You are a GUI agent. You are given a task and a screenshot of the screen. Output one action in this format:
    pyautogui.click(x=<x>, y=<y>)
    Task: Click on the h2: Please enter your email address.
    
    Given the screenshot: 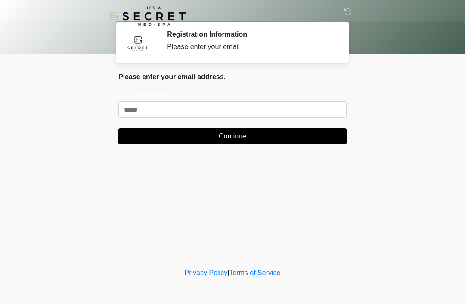 What is the action you would take?
    pyautogui.click(x=232, y=77)
    